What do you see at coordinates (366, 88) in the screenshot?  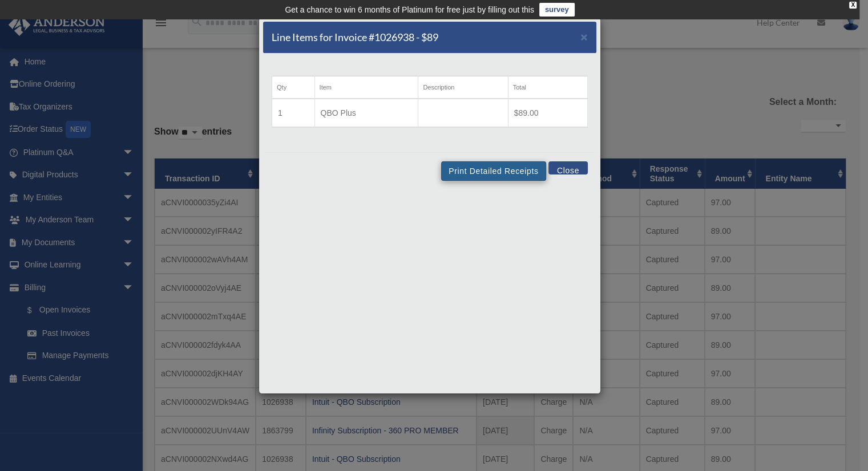 I see `th: Item` at bounding box center [366, 88].